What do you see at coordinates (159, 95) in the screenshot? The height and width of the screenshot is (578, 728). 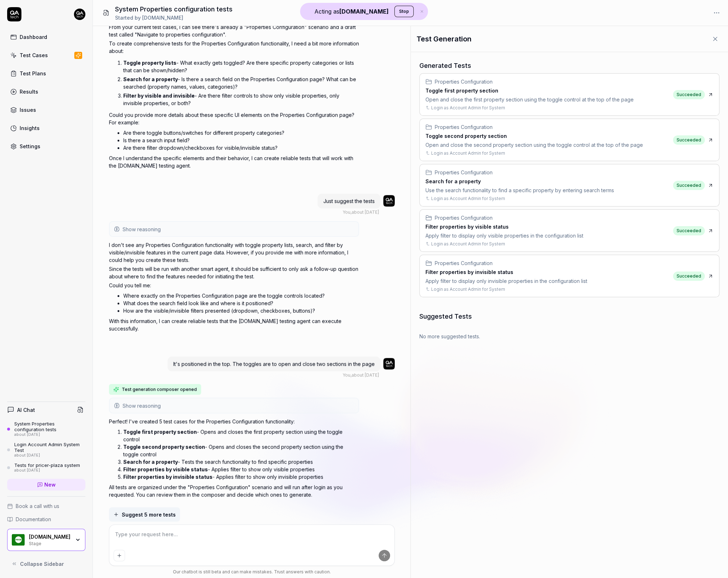 I see `strong: Filter by visible and invisible` at bounding box center [159, 95].